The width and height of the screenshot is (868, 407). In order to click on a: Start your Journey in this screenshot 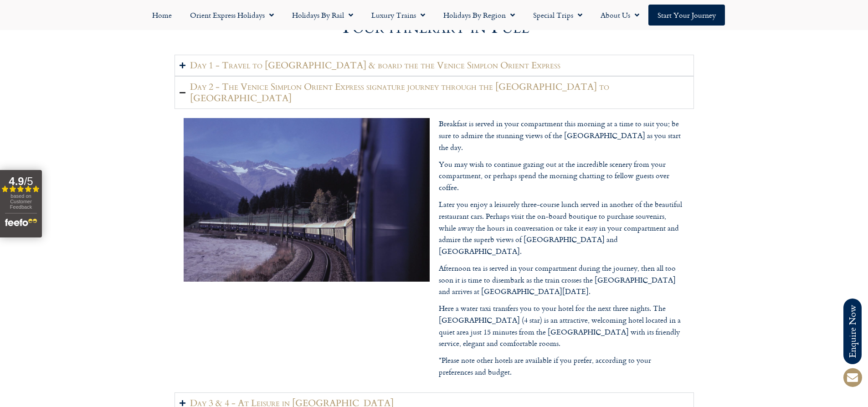, I will do `click(687, 15)`.